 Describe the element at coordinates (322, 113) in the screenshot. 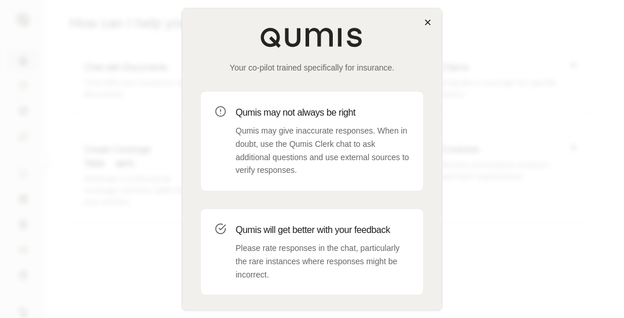

I see `h3: Qumis may not always be right` at that location.